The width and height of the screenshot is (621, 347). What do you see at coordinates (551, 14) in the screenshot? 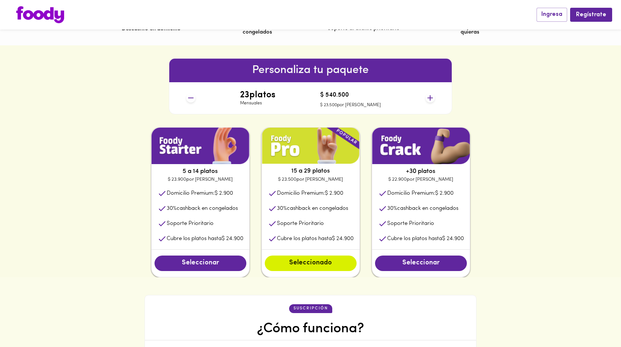
I see `button: Ingresa` at bounding box center [551, 14].